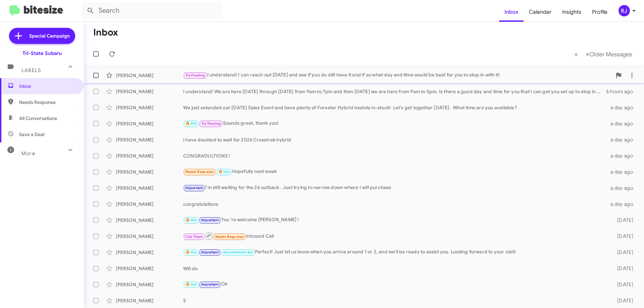 The height and width of the screenshot is (308, 644). I want to click on input: Search, so click(152, 11).